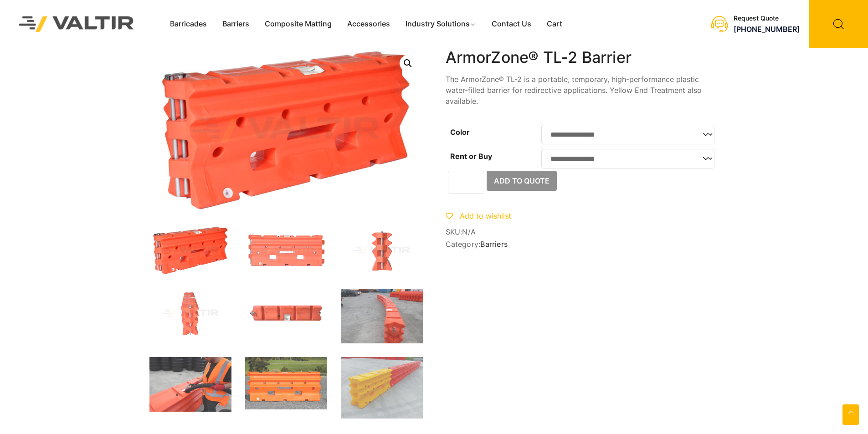  I want to click on p: The ArmorZone® TL-2 is a portable, temporary, high-performance plastic water-filled barrier for r..., so click(582, 90).